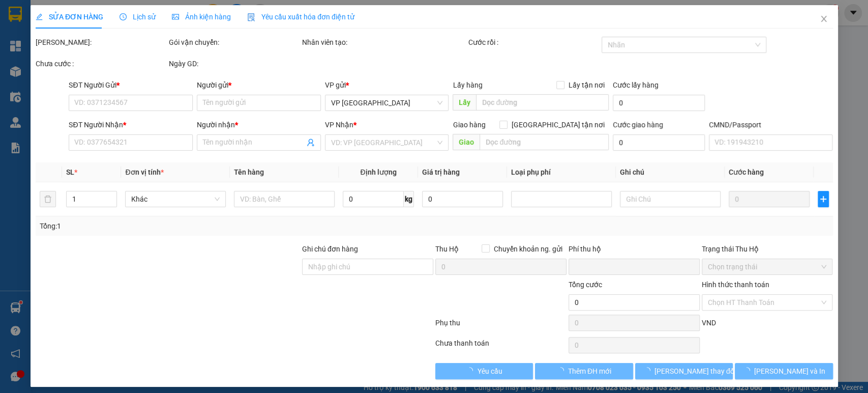 Image resolution: width=868 pixels, height=393 pixels. I want to click on div: Người nhận, so click(258, 125).